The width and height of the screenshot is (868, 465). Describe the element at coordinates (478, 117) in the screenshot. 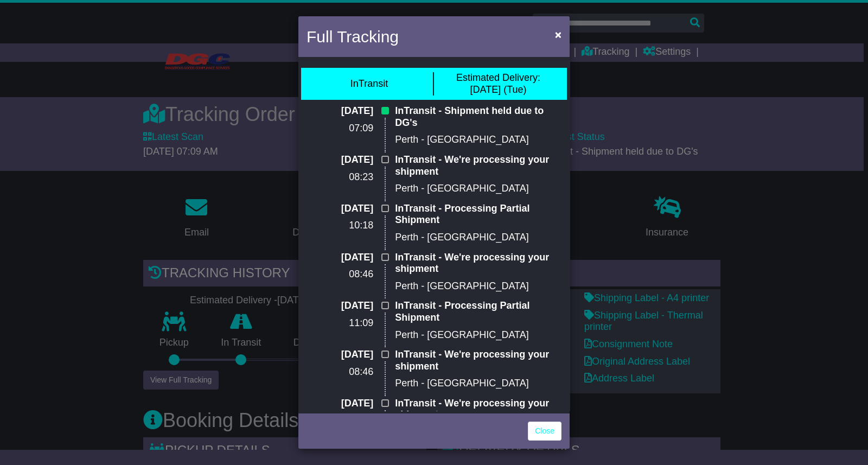

I see `p: InTransit - Shipment held due to DG's` at that location.